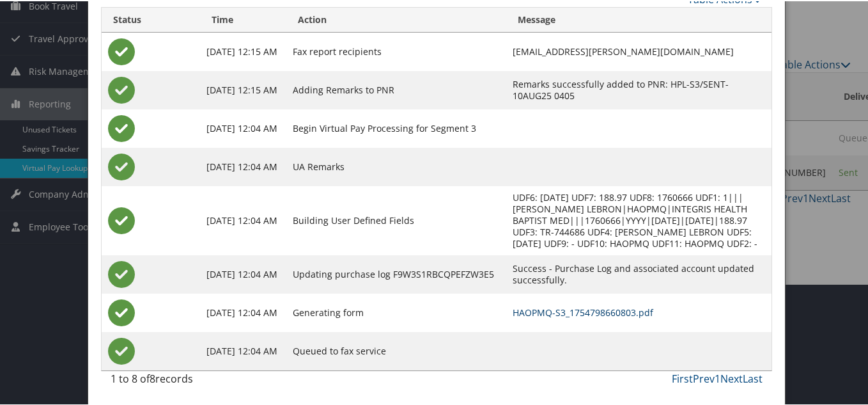 The height and width of the screenshot is (405, 868). What do you see at coordinates (396, 166) in the screenshot?
I see `td: UA Remarks` at bounding box center [396, 166].